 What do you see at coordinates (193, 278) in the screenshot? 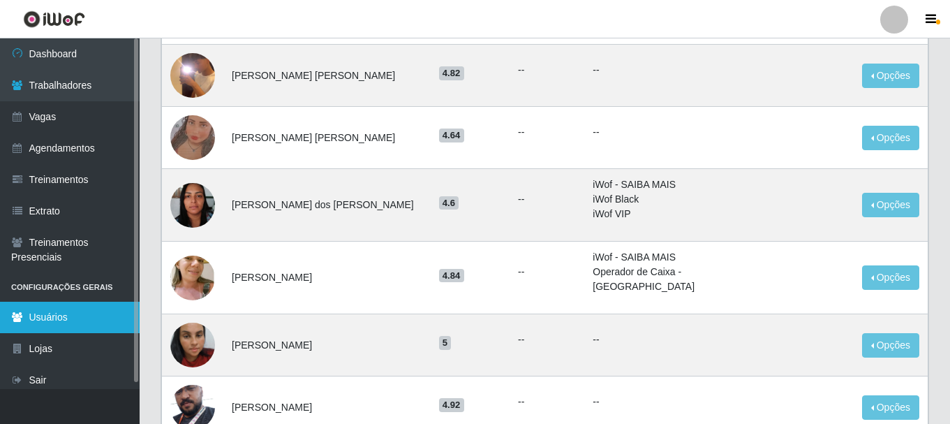
I see `img: 1752702642595.jpeg` at bounding box center [193, 278].